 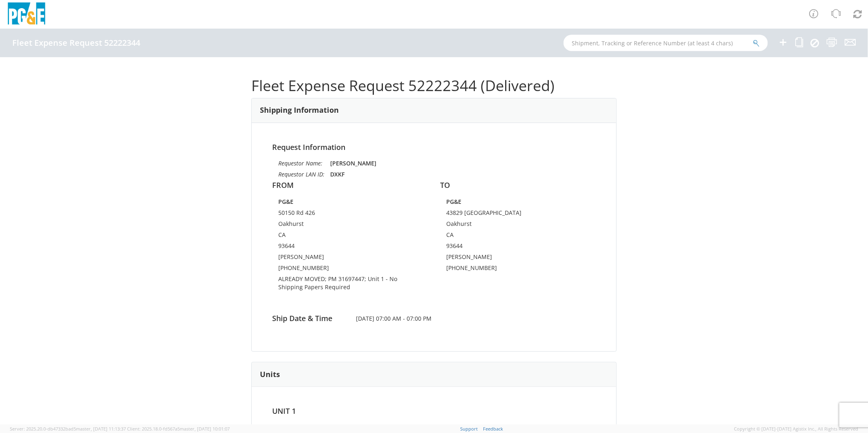 What do you see at coordinates (666, 43) in the screenshot?
I see `input: Shipment, Tracking or Reference Number (at least 4 chars)` at bounding box center [666, 43].